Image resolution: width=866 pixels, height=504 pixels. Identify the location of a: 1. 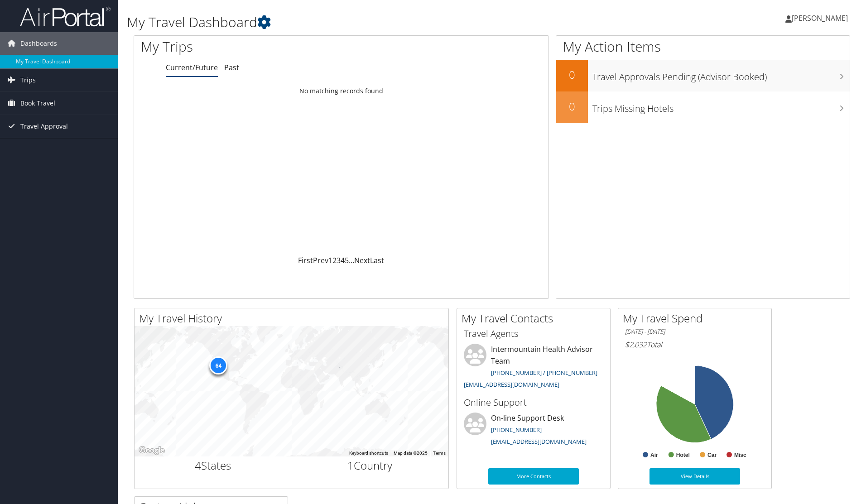
(330, 261).